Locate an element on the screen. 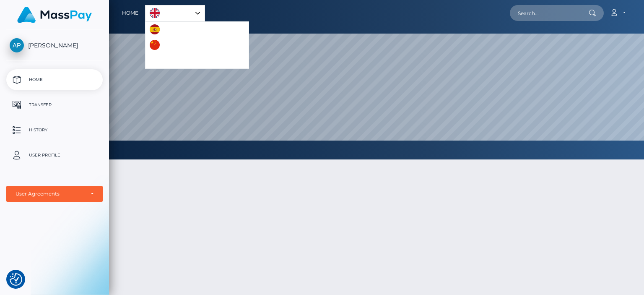 Image resolution: width=644 pixels, height=295 pixels. a: Español is located at coordinates (169, 30).